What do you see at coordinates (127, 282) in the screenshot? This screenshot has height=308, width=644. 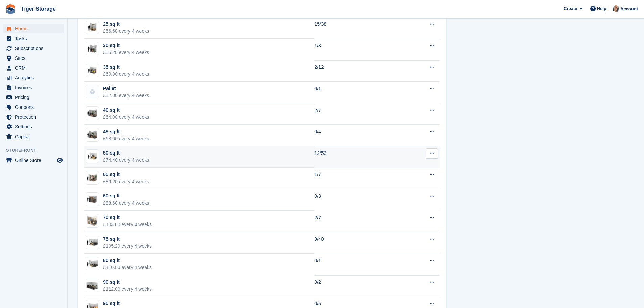 I see `div: 90 sq ft` at bounding box center [127, 282].